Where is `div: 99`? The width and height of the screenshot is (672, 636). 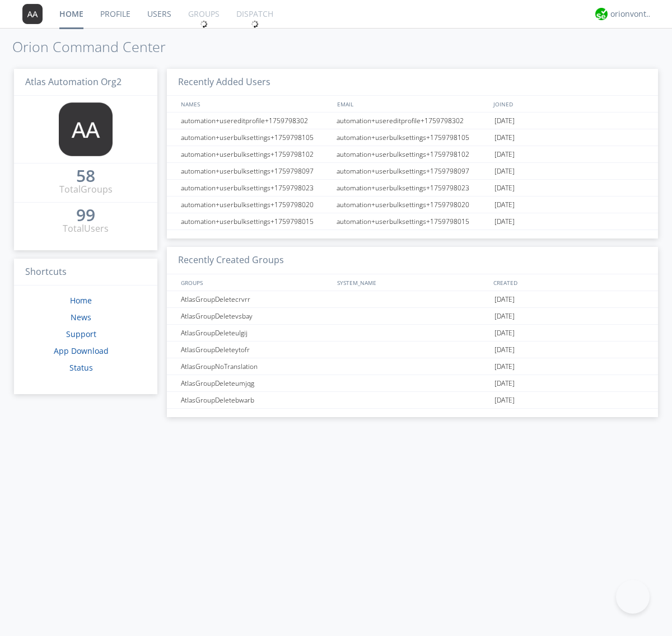 div: 99 is located at coordinates (86, 215).